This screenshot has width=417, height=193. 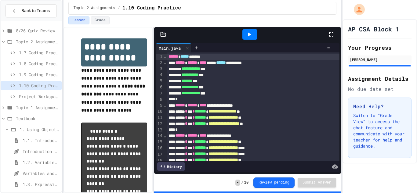 What do you see at coordinates (41, 162) in the screenshot?
I see `span: 1.2. Variables and Data Types` at bounding box center [41, 162].